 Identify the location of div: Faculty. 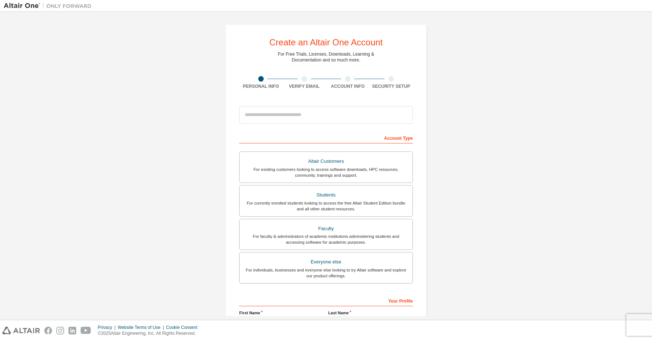
(326, 229).